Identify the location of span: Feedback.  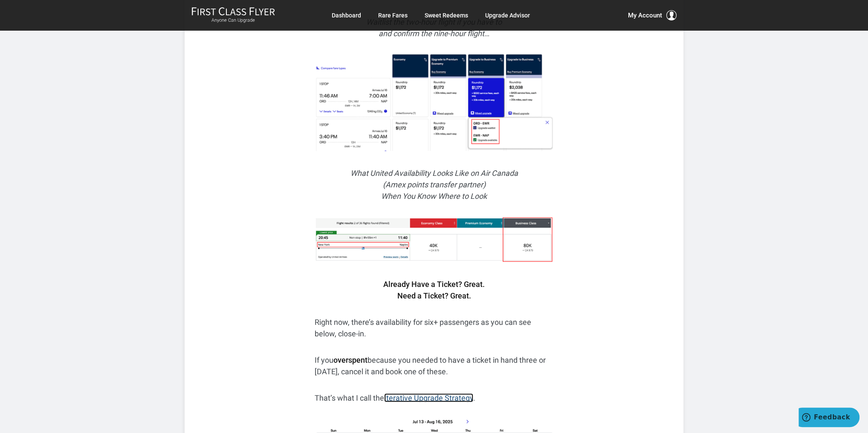
(34, 10).